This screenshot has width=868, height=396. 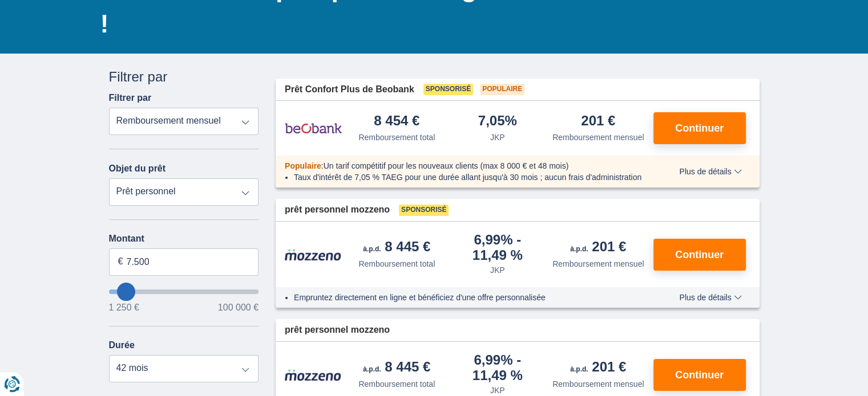 What do you see at coordinates (313, 128) in the screenshot?
I see `img: produit.pl.alt Beobank` at bounding box center [313, 128].